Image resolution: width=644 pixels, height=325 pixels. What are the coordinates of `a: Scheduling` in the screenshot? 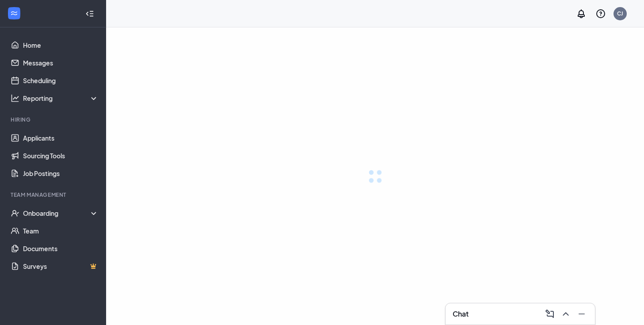 It's located at (60, 80).